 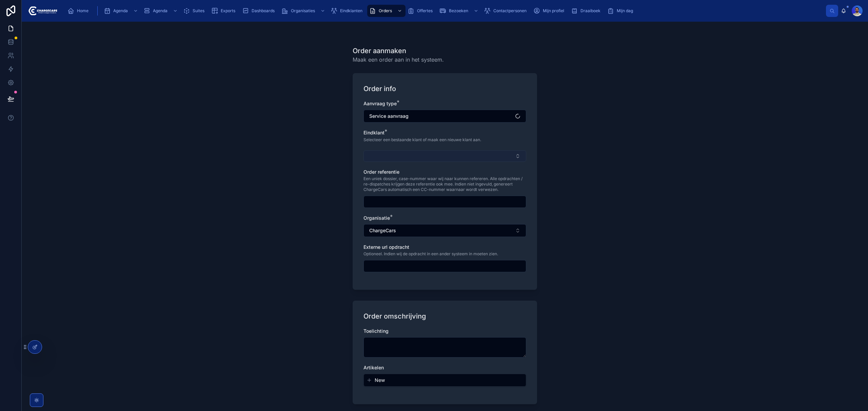 What do you see at coordinates (304, 11) in the screenshot?
I see `a: Organisaties` at bounding box center [304, 11].